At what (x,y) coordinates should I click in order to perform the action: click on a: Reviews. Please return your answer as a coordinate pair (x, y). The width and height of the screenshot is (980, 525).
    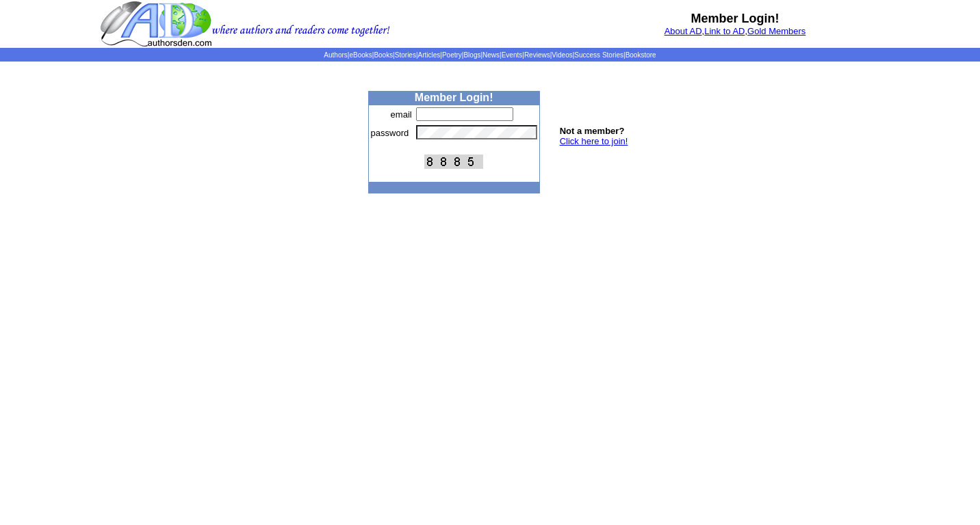
    Looking at the image, I should click on (537, 55).